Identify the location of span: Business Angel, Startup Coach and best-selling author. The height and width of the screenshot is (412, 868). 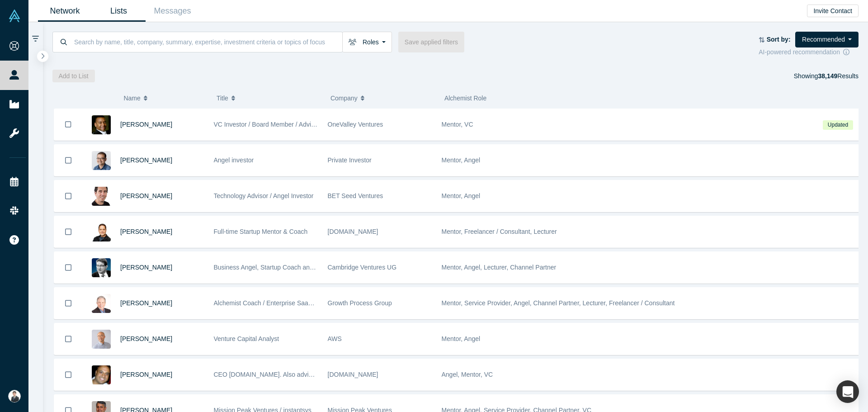
(291, 267).